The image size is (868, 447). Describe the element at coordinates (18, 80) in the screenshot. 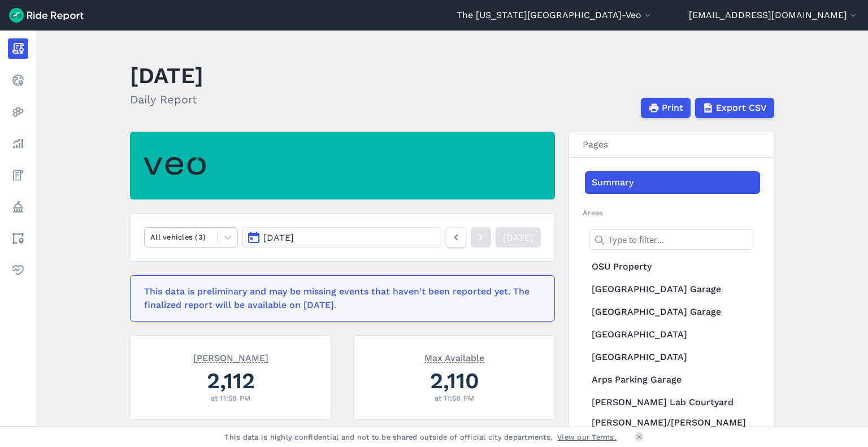

I see `a: Realtime` at that location.